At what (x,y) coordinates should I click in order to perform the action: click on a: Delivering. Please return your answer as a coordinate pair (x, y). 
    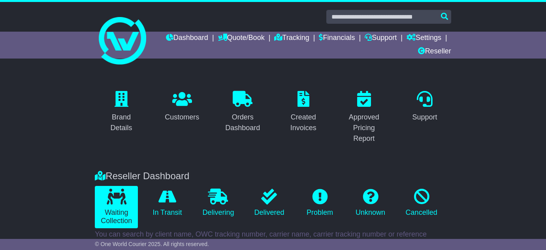
    Looking at the image, I should click on (218, 203).